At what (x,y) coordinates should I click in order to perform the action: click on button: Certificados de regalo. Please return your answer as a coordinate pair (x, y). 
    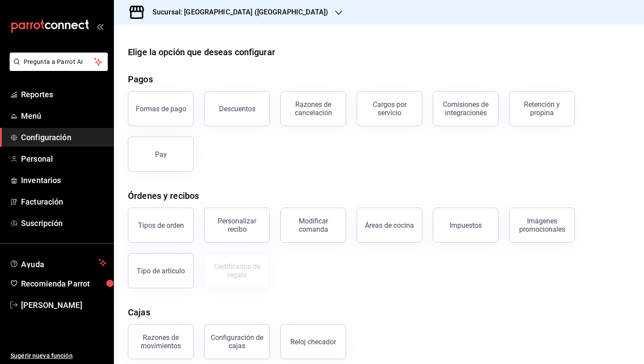
    Looking at the image, I should click on (237, 271).